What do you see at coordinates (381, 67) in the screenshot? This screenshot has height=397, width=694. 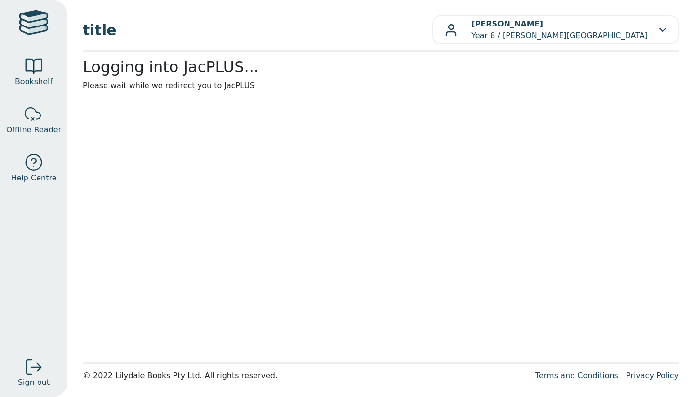 I see `h2: Logging into JacPLUS...` at bounding box center [381, 67].